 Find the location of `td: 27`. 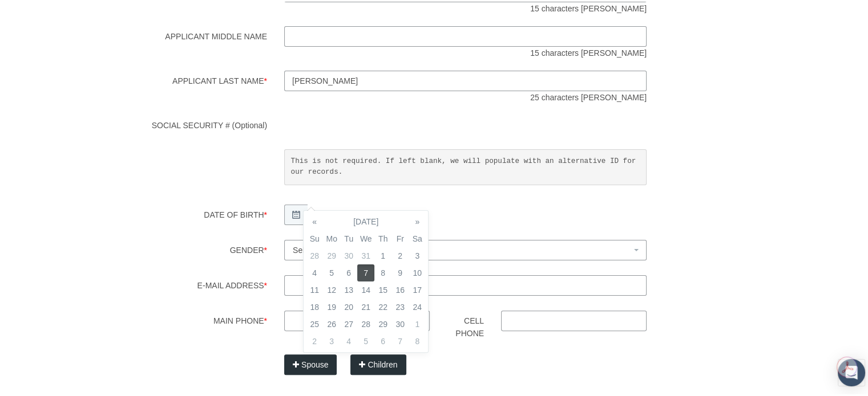

td: 27 is located at coordinates (349, 323).